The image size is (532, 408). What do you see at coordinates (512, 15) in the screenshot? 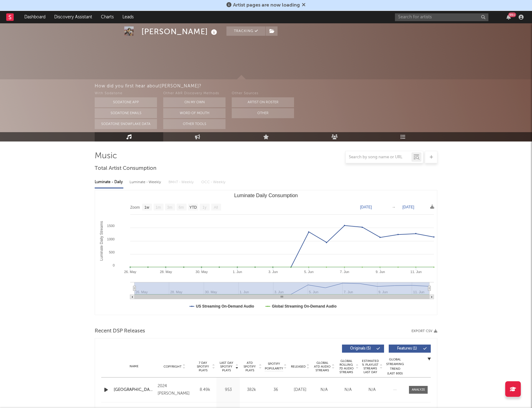
I see `div: 99 +` at bounding box center [512, 15].